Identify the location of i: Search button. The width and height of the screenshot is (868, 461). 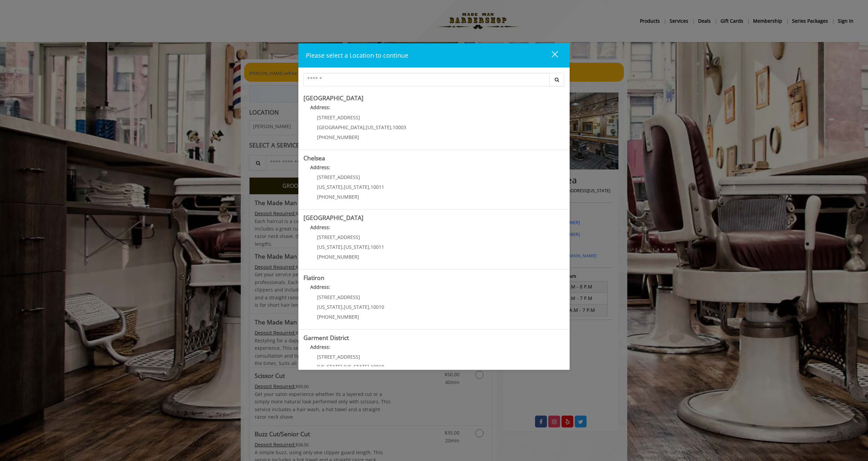
(557, 80).